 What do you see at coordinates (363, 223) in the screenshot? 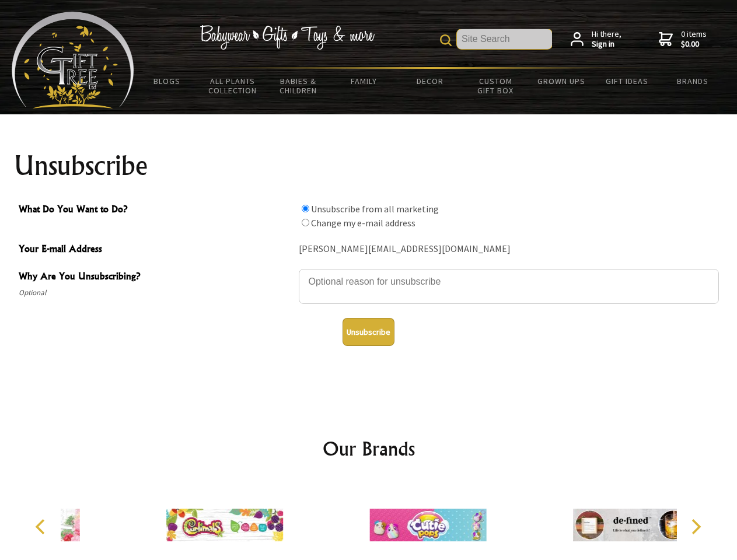
I see `label: Change my e-mail address` at bounding box center [363, 223].